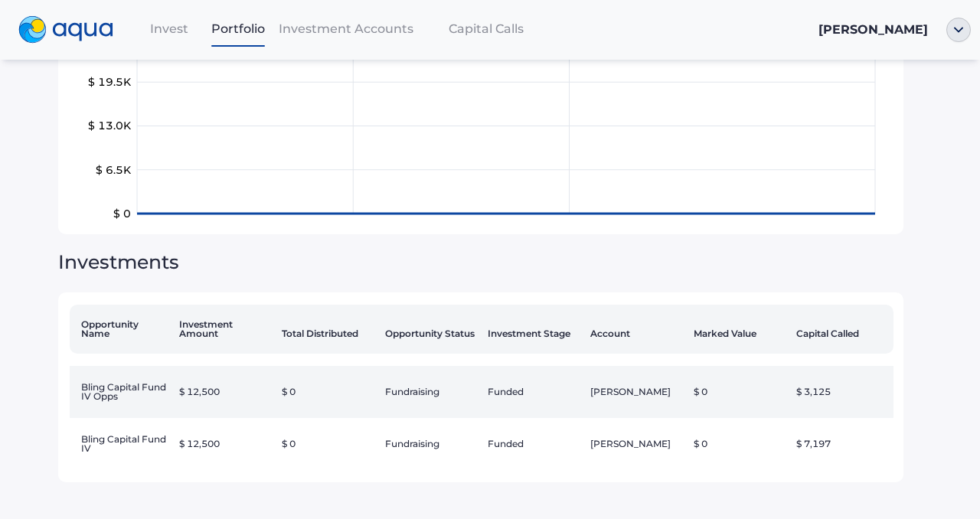  Describe the element at coordinates (841, 329) in the screenshot. I see `th: Capital Called` at that location.